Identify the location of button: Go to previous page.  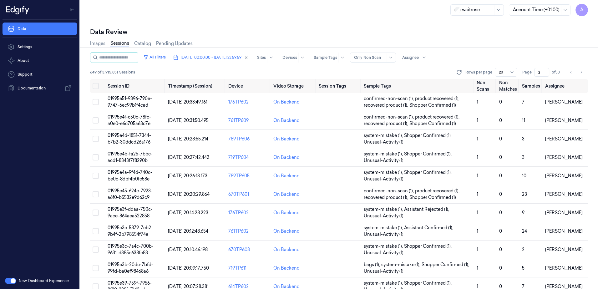
(572, 72).